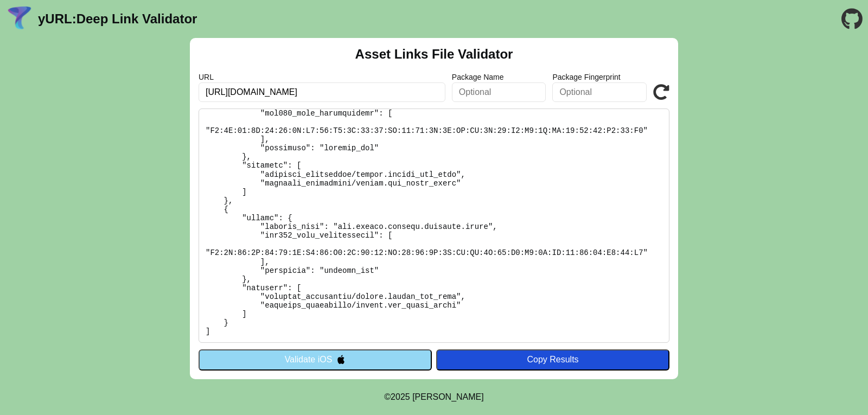  I want to click on div: Copy Results, so click(553, 360).